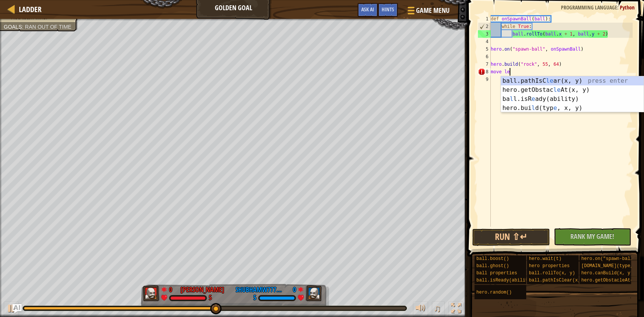 This screenshot has height=317, width=644. I want to click on span: ball.rollTo(x, y), so click(552, 273).